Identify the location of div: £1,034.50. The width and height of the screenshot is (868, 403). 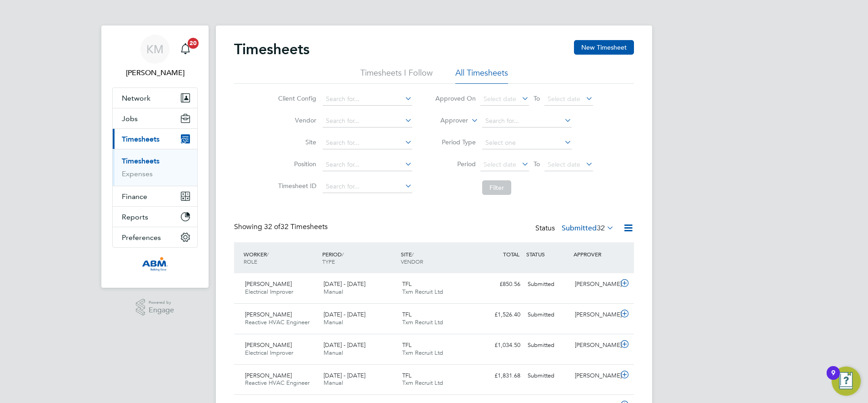
(501, 345).